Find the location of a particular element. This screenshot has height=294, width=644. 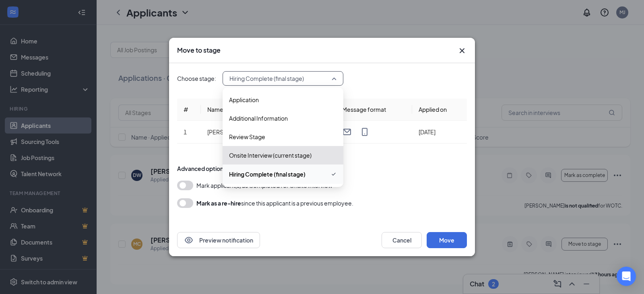

span: Mark applicant(s) as Completed for Onsite Interview is located at coordinates (264, 185).